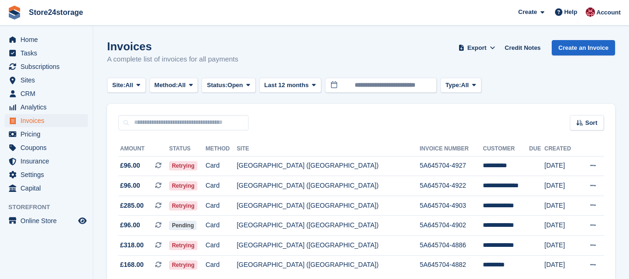 The height and width of the screenshot is (279, 629). I want to click on span: Help, so click(571, 12).